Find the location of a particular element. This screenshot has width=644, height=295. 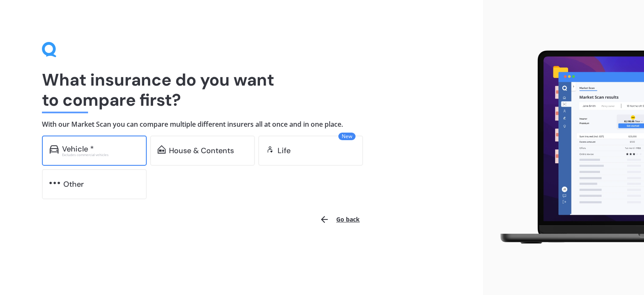

h4: With our Market Scan you can compare multiple different insurers all at once and in one place. is located at coordinates (242, 124).